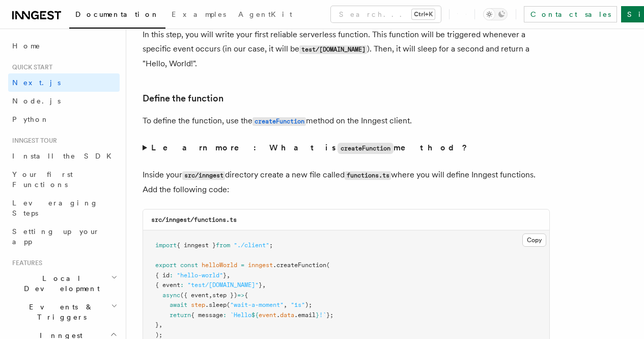 This screenshot has width=644, height=339. What do you see at coordinates (63, 83) in the screenshot?
I see `a: Next.js` at bounding box center [63, 83].